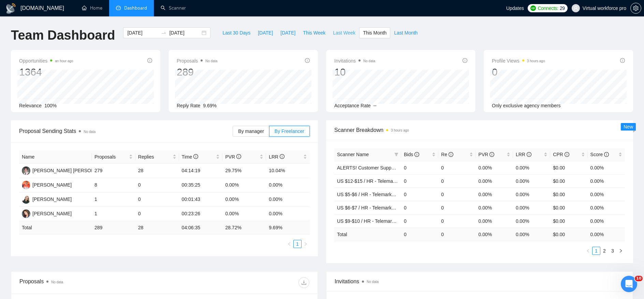 Image resolution: width=644 pixels, height=299 pixels. I want to click on span: to, so click(164, 33).